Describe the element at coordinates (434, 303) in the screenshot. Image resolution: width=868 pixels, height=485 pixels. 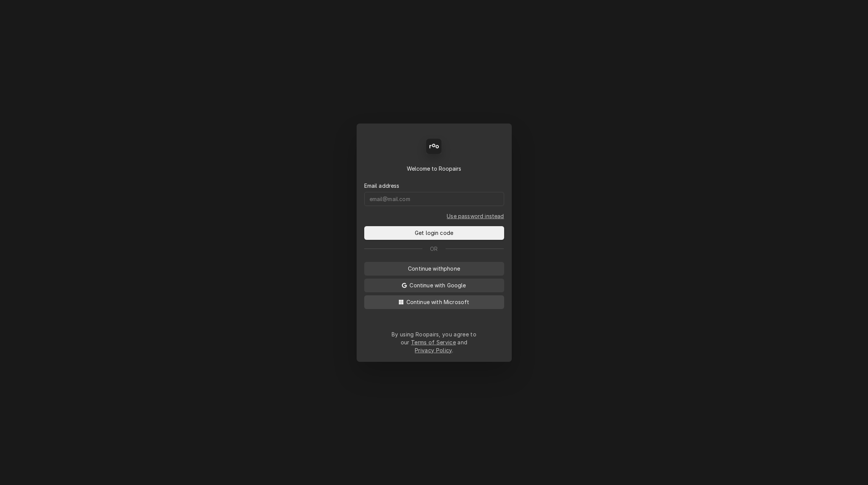
I see `button: Continue with Microsoft` at that location.